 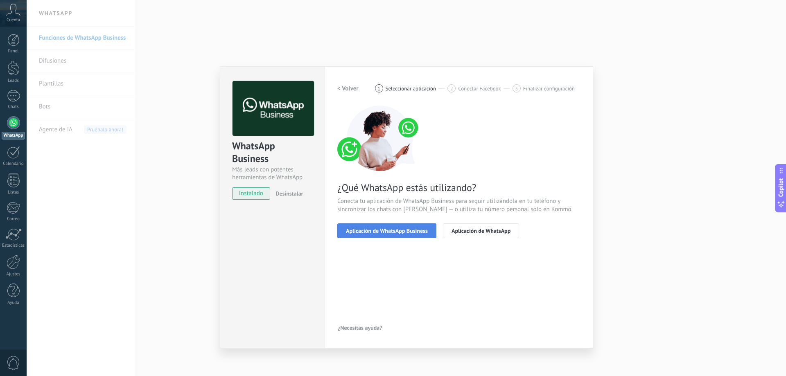 What do you see at coordinates (360, 328) in the screenshot?
I see `span: ¿Necesitas ayuda?` at bounding box center [360, 328].